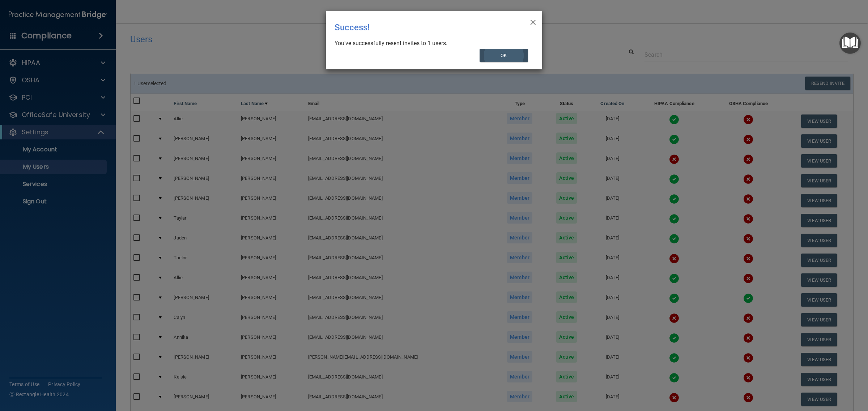 This screenshot has width=868, height=411. Describe the element at coordinates (504, 55) in the screenshot. I see `button: OK` at that location.